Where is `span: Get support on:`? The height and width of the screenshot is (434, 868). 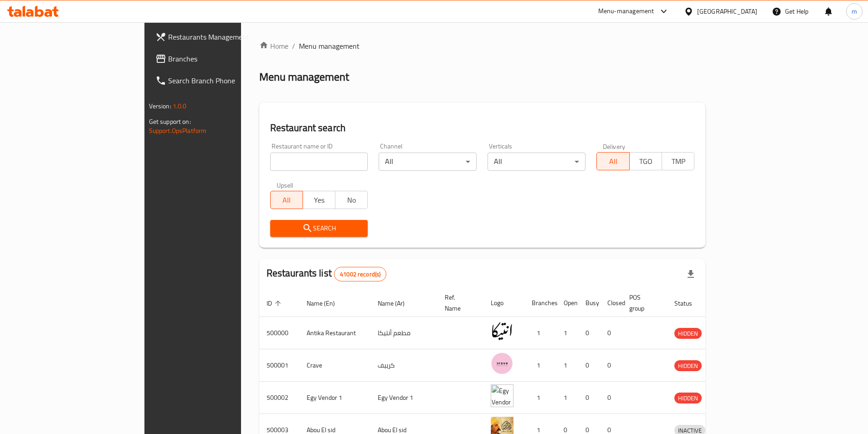 span: Get support on: is located at coordinates (170, 121).